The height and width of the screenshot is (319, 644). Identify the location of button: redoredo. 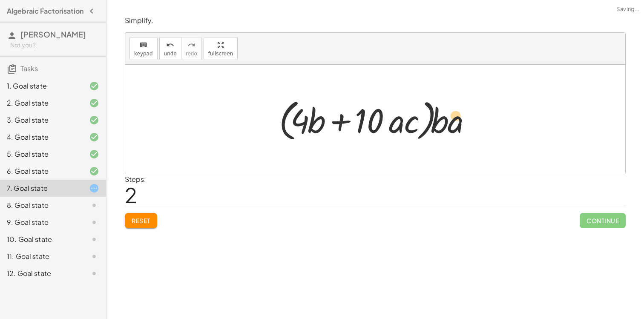
(191, 48).